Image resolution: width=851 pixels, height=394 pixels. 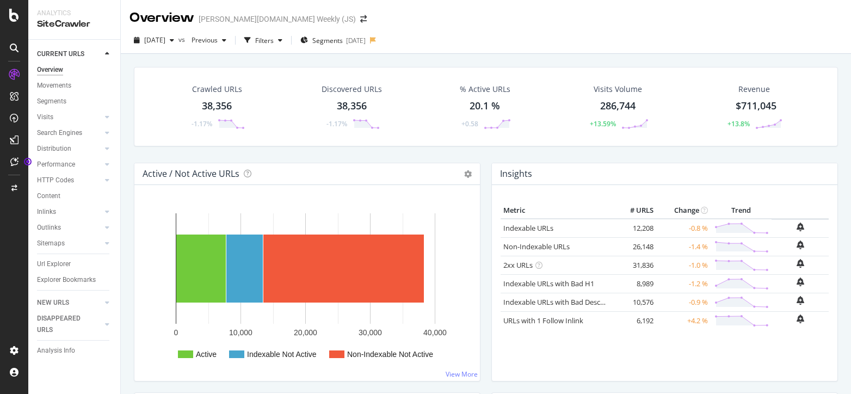 I want to click on button: Filters, so click(x=263, y=40).